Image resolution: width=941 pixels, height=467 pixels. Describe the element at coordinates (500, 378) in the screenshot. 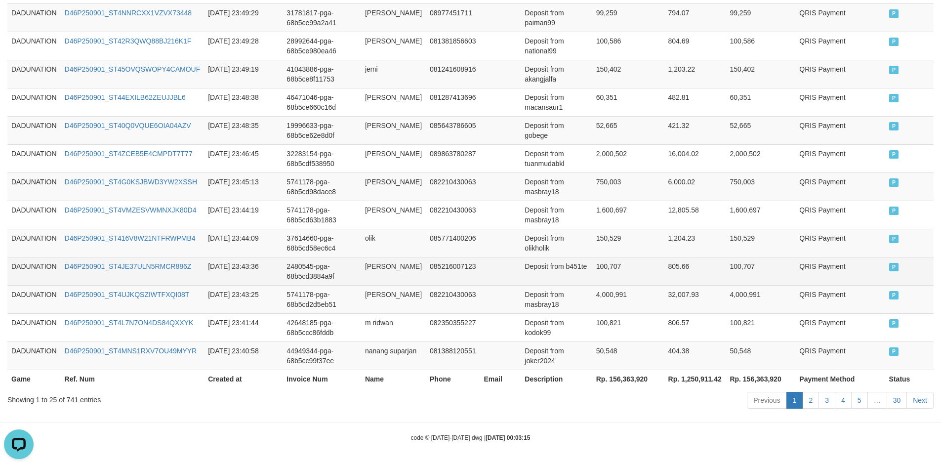

I see `th: Email` at that location.